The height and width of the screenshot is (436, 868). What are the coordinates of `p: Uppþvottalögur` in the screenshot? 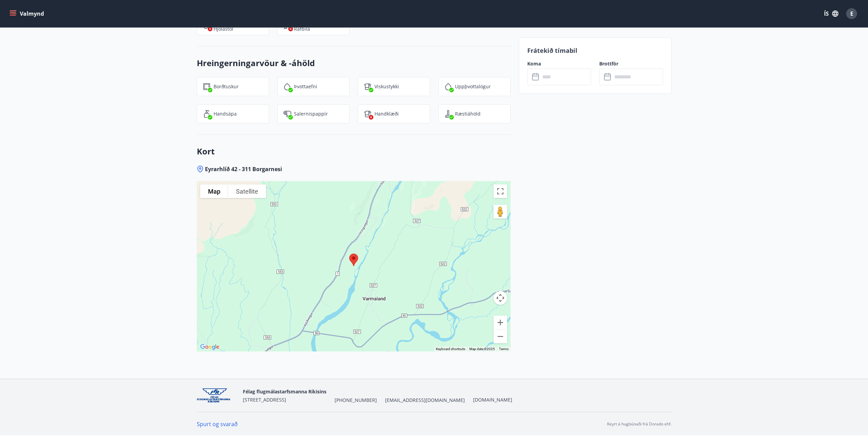 It's located at (473, 86).